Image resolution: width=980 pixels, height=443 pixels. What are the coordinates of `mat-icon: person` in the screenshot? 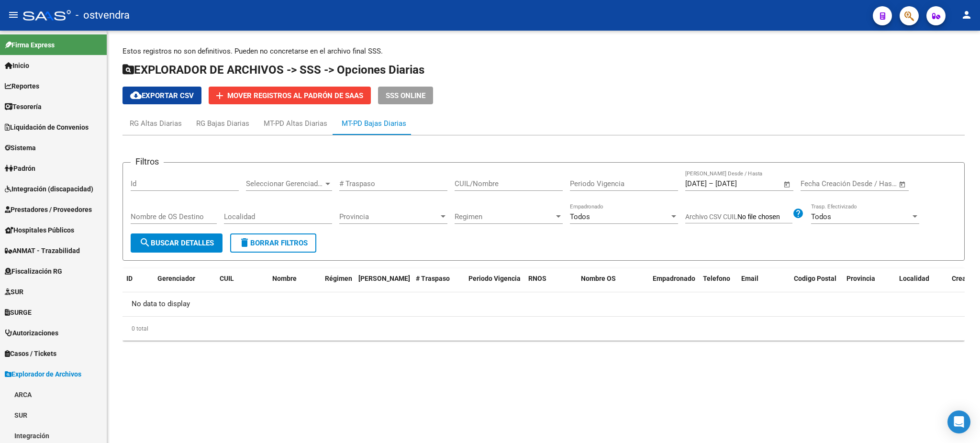 It's located at (966, 15).